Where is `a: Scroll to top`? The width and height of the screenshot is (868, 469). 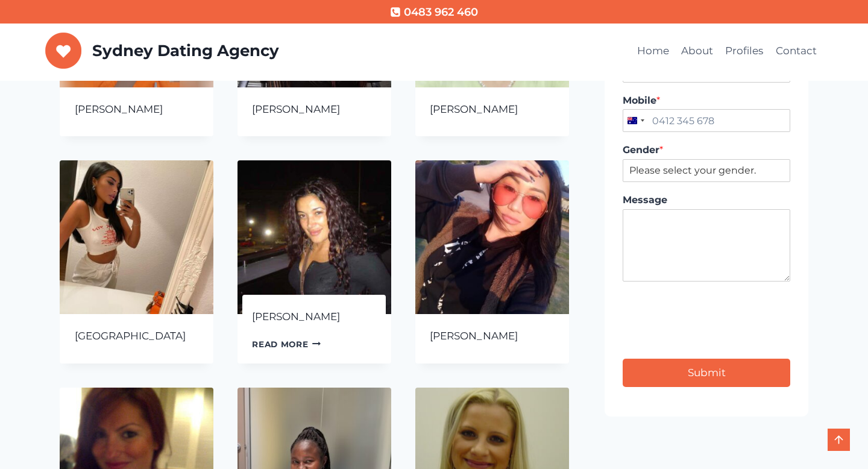
a: Scroll to top is located at coordinates (839, 439).